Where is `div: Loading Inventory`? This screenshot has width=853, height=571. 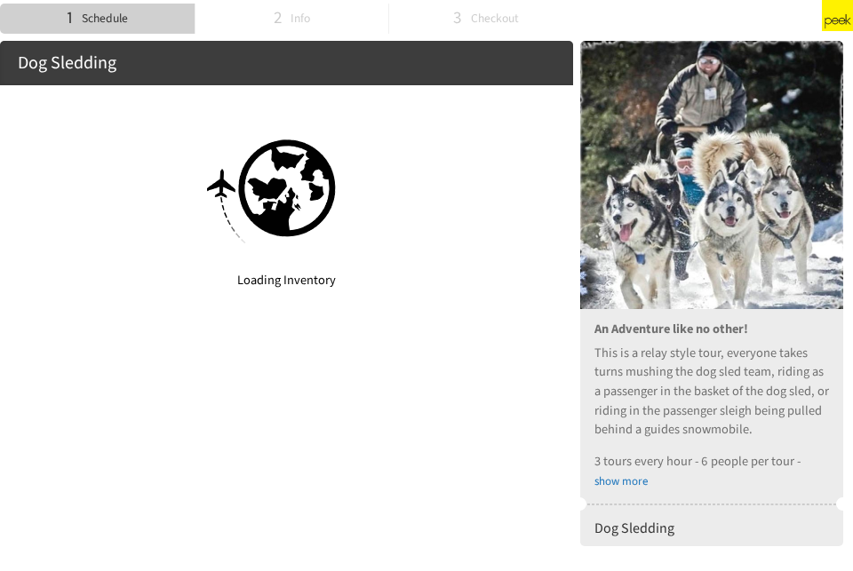
div: Loading Inventory is located at coordinates (287, 281).